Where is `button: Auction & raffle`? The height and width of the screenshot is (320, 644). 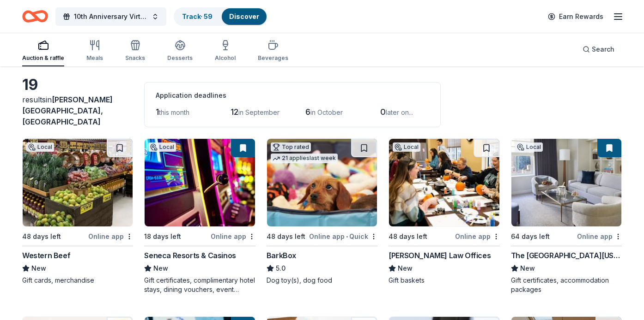 button: Auction & raffle is located at coordinates (43, 52).